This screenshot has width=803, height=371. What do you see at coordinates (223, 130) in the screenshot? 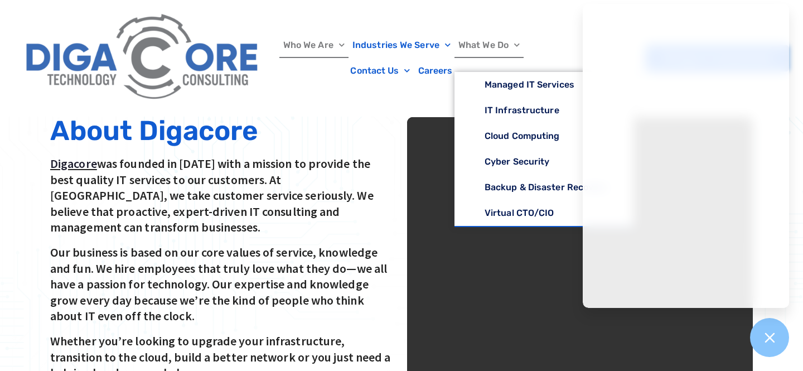
I see `h2: About Digacore` at bounding box center [223, 130].